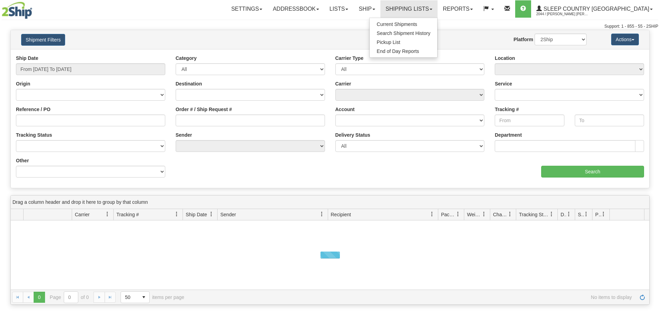  What do you see at coordinates (609, 121) in the screenshot?
I see `input: To` at bounding box center [609, 121].